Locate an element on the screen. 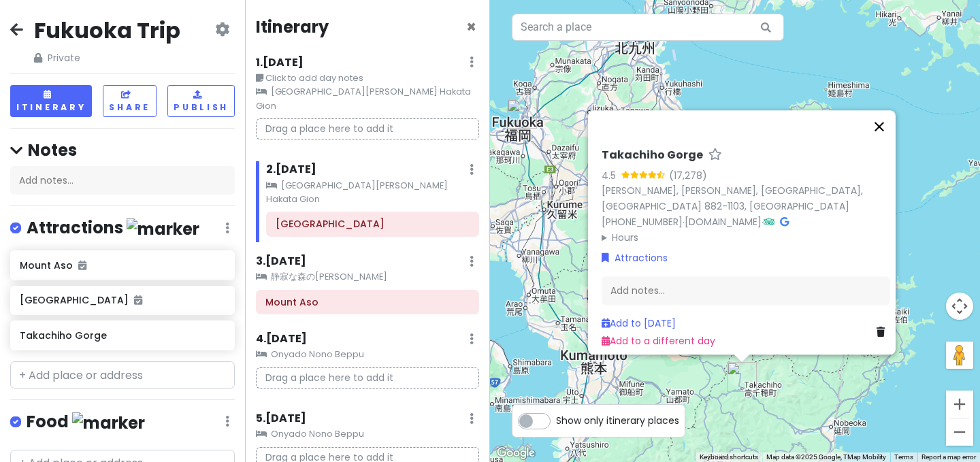 This screenshot has width=980, height=462. a: Add to a different day is located at coordinates (658, 341).